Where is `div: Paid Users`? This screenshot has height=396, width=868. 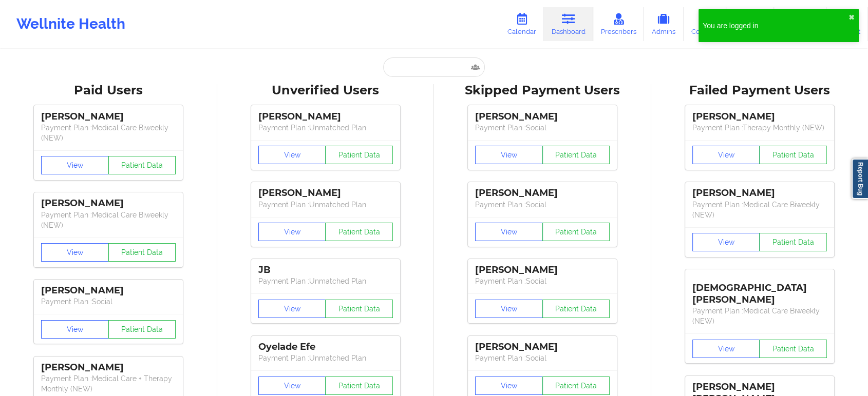 div: Paid Users is located at coordinates (109, 91).